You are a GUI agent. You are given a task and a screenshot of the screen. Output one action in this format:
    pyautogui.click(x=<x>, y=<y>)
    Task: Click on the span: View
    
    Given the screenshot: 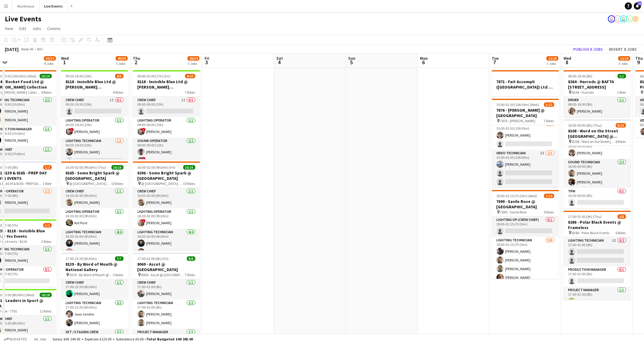 What is the action you would take?
    pyautogui.click(x=9, y=29)
    